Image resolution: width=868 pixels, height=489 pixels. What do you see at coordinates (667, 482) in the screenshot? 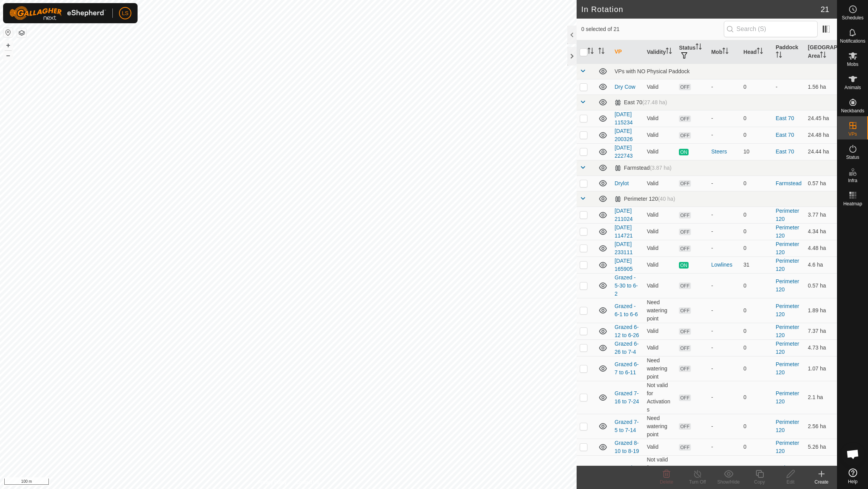
I see `span: Delete` at bounding box center [667, 482].